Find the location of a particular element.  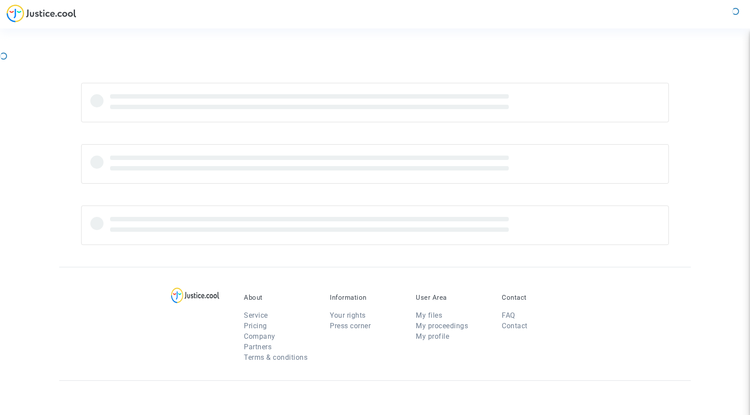

img: jc-logo.svg is located at coordinates (41, 13).